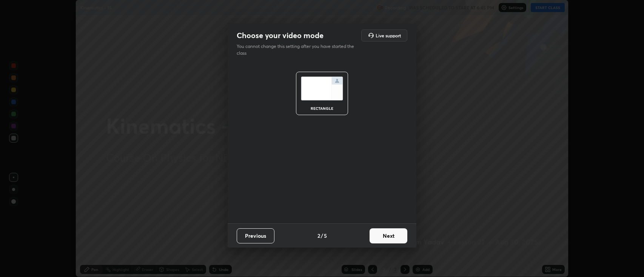 This screenshot has width=644, height=277. I want to click on h4: 2, so click(318, 235).